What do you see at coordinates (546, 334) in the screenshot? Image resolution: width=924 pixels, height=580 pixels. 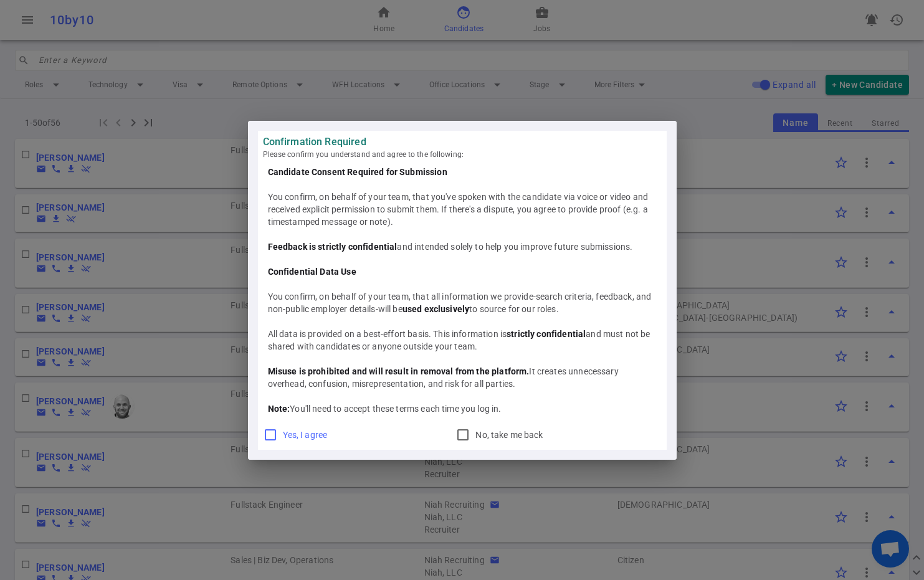 I see `b: strictly confidential` at bounding box center [546, 334].